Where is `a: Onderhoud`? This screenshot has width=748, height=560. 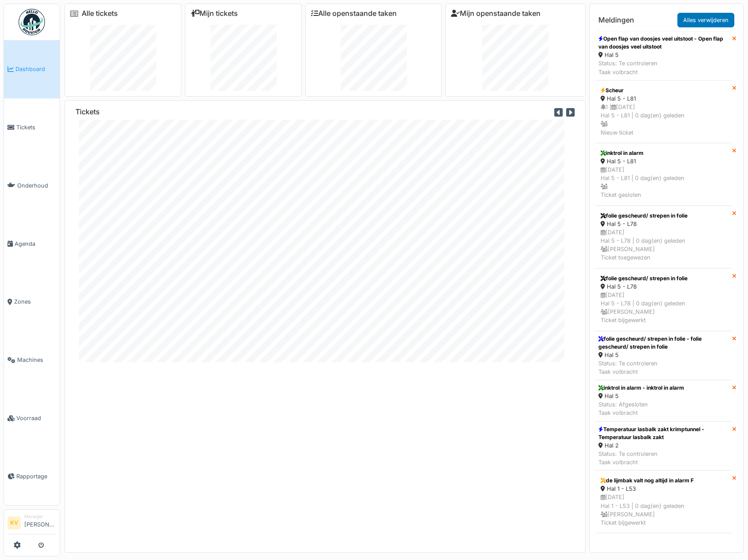
a: Onderhoud is located at coordinates (32, 186).